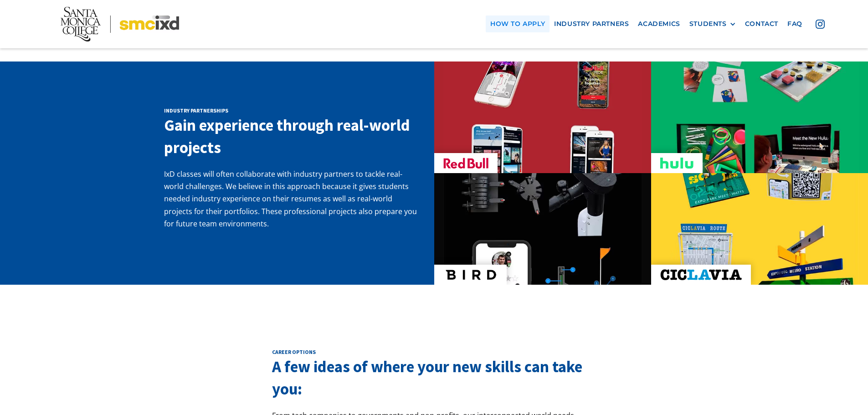 The image size is (868, 415). What do you see at coordinates (292, 137) in the screenshot?
I see `h3: Gain experience through real-world projects` at bounding box center [292, 137].